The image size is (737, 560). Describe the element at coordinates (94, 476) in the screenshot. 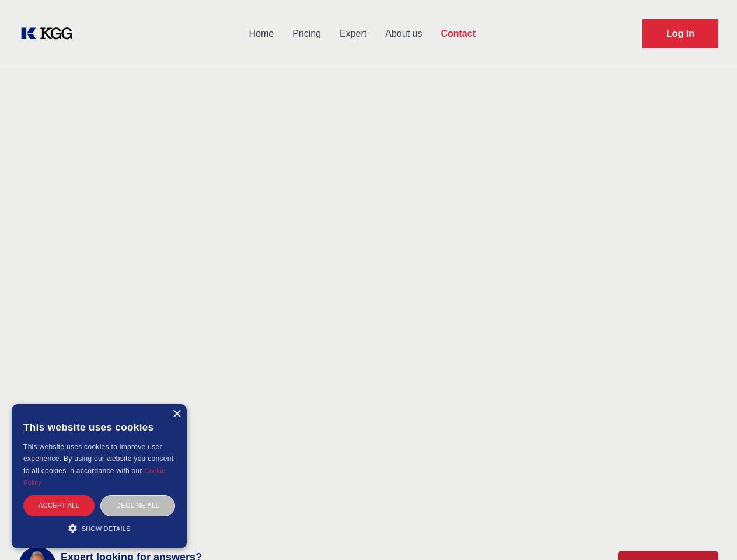

I see `a: Cookie Policy` at that location.